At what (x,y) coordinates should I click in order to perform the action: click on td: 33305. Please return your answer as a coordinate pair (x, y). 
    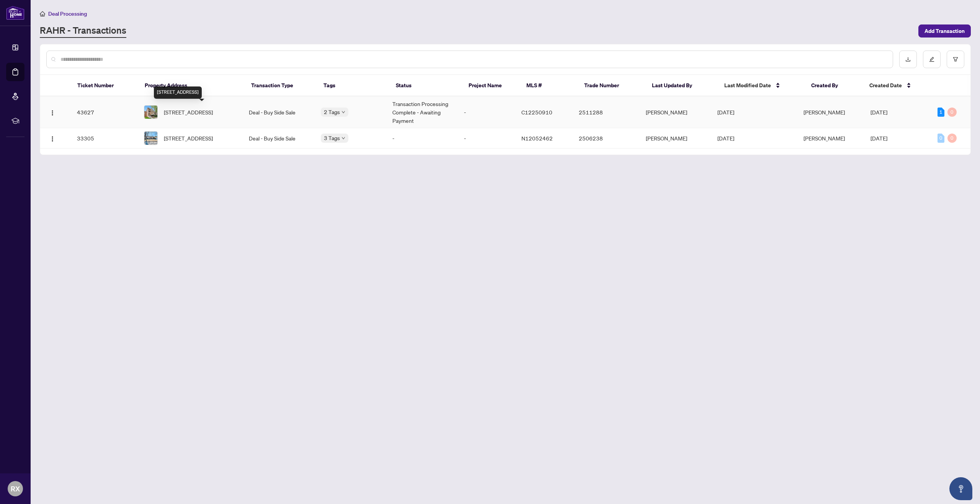
    Looking at the image, I should click on (104, 138).